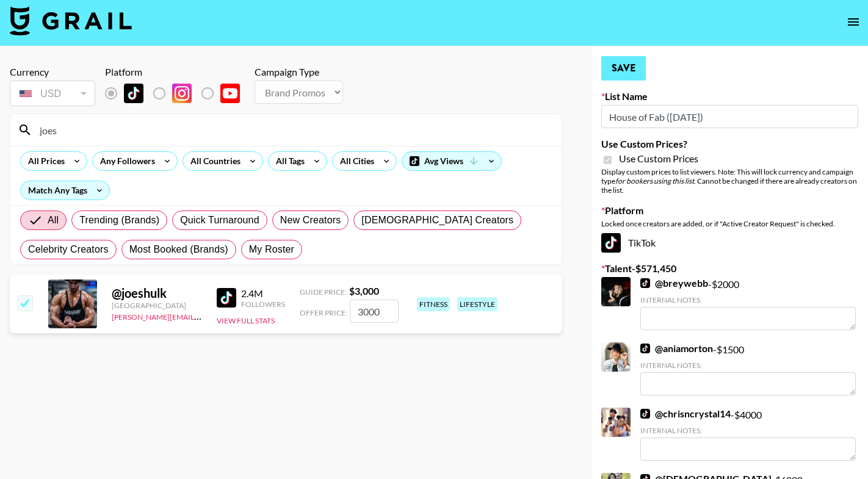  I want to click on img: Grail Talent, so click(71, 21).